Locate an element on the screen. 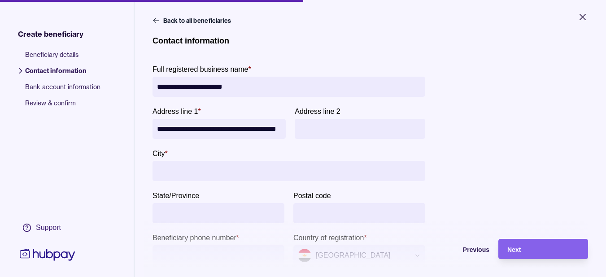  p: Beneficiary phone number is located at coordinates (194, 238).